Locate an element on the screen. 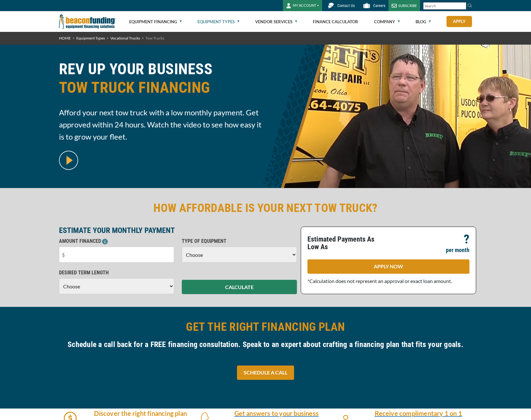 The height and width of the screenshot is (420, 531). span: Contact Us is located at coordinates (346, 6).